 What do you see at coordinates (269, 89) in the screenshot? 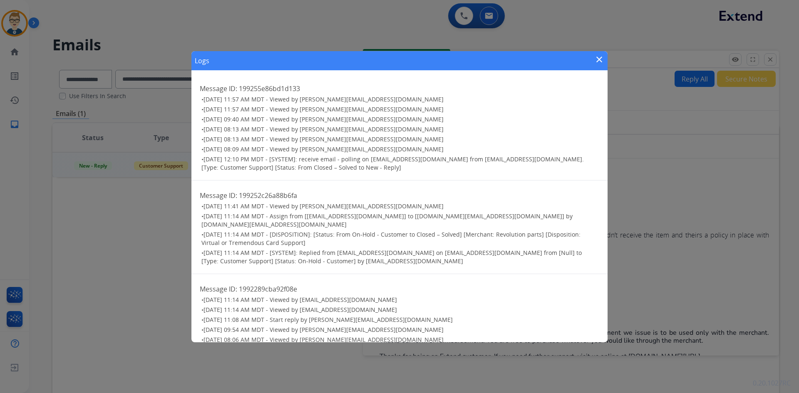
I see `span: 199255e86bd1d133` at bounding box center [269, 89].